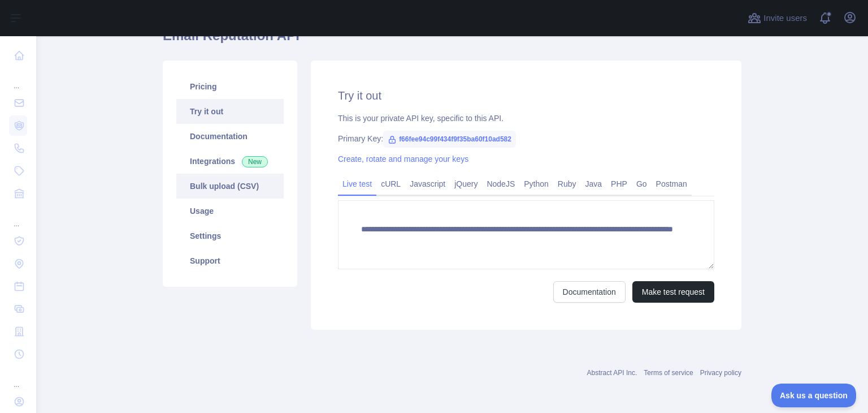  I want to click on a: Abstract API Inc., so click(612, 373).